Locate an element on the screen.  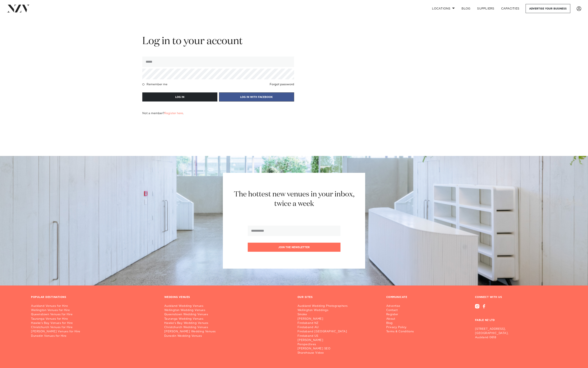
a: Capacities is located at coordinates (510, 9).